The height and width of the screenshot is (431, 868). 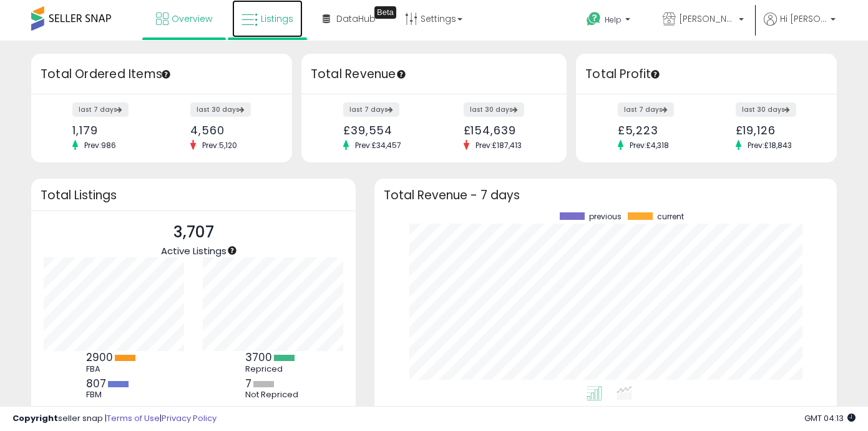 I want to click on p: 3,707, so click(x=193, y=232).